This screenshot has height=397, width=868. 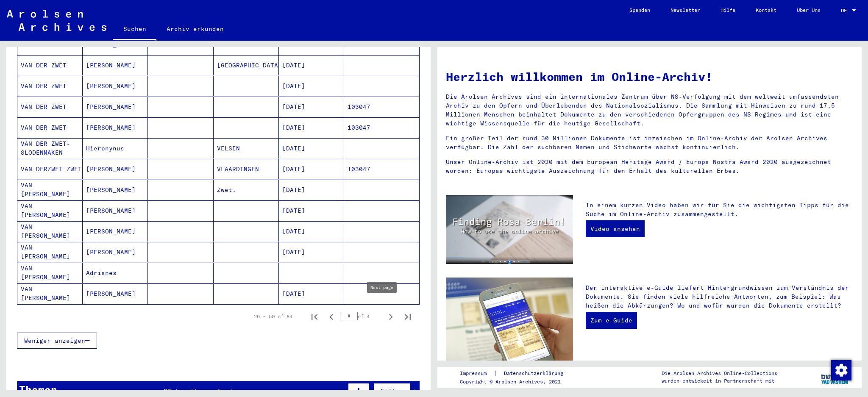 I want to click on img: Zustimmung ändern, so click(x=841, y=370).